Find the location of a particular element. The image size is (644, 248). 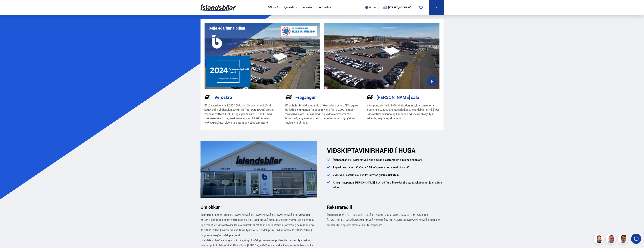

img: -Svtn6bYgwAsiwNX.svg is located at coordinates (370, 97).